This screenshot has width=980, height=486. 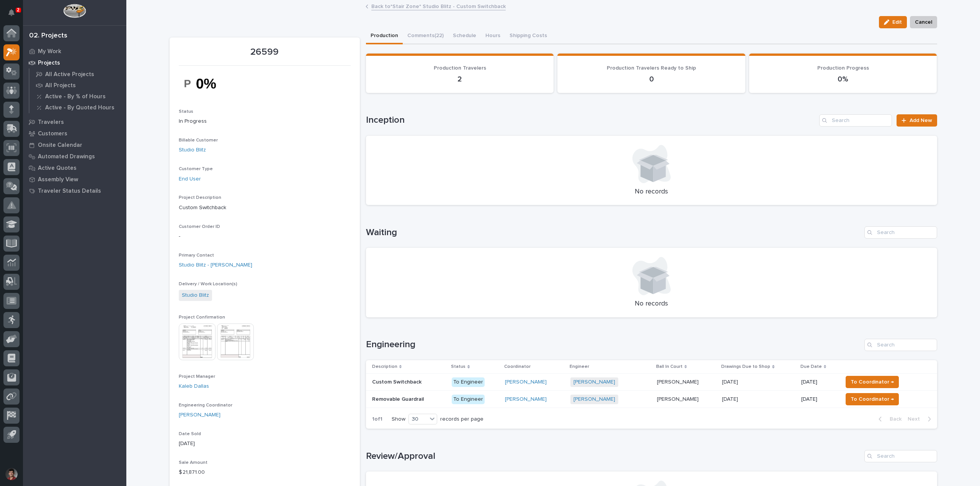 What do you see at coordinates (74, 11) in the screenshot?
I see `img: Workspace Logo` at bounding box center [74, 11].